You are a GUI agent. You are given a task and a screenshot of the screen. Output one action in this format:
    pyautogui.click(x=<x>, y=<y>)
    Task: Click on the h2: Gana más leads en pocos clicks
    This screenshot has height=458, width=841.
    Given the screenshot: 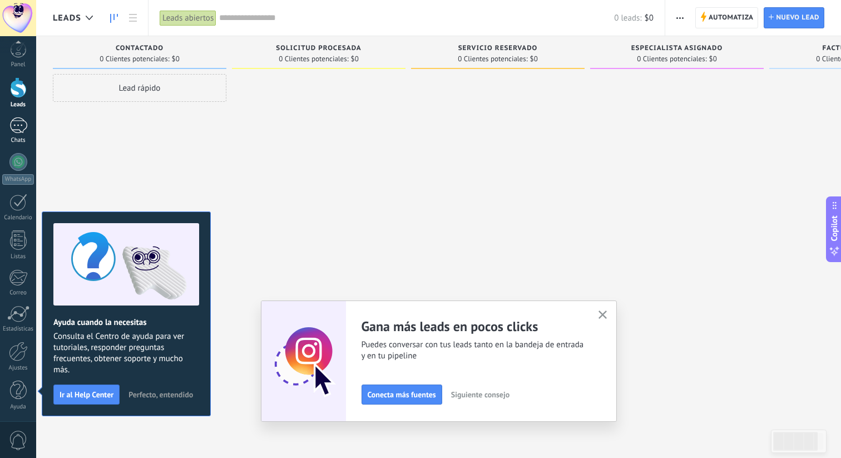 What is the action you would take?
    pyautogui.click(x=474, y=326)
    